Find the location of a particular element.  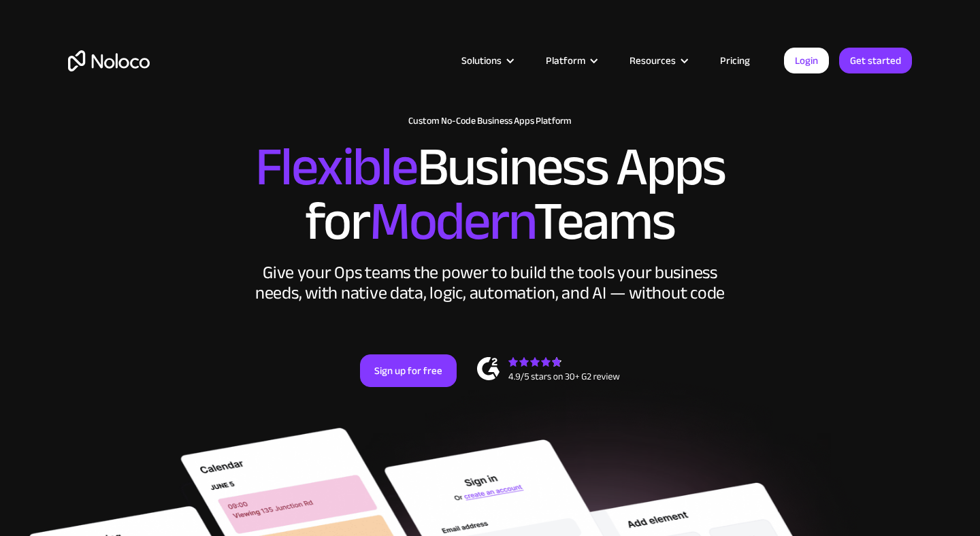

a: Pricing is located at coordinates (735, 61).